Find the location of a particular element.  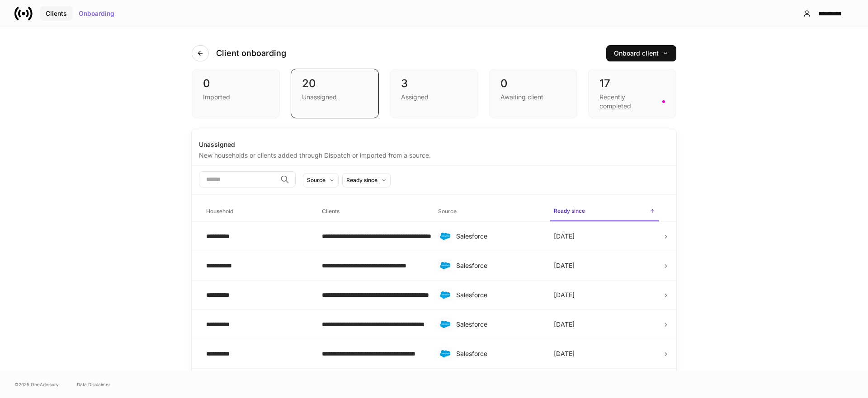

button: Onboard client is located at coordinates (641, 54).